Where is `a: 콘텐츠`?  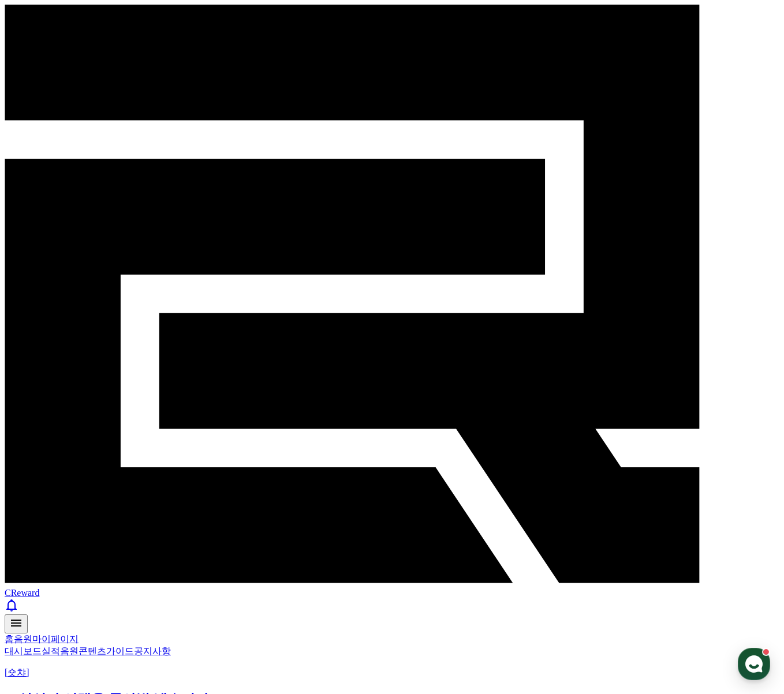
a: 콘텐츠 is located at coordinates (92, 651).